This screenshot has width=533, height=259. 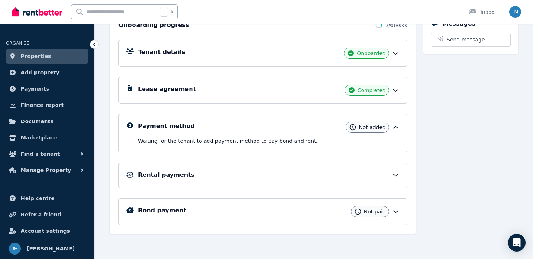 I want to click on span: Account settings, so click(x=45, y=231).